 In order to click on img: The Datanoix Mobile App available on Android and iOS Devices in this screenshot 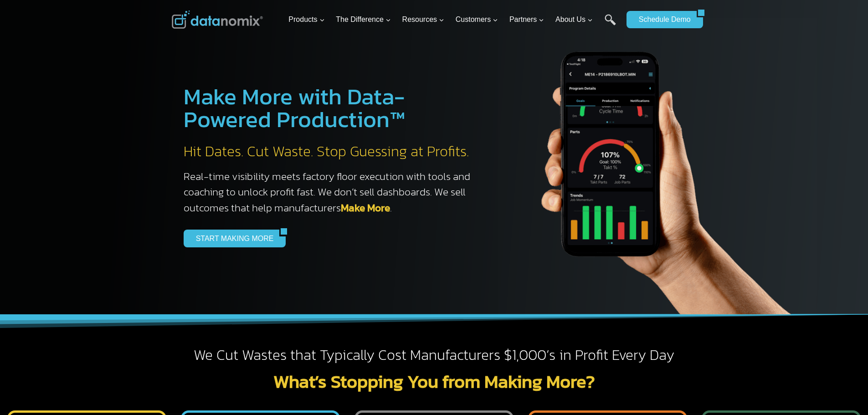, I will do `click(658, 166)`.